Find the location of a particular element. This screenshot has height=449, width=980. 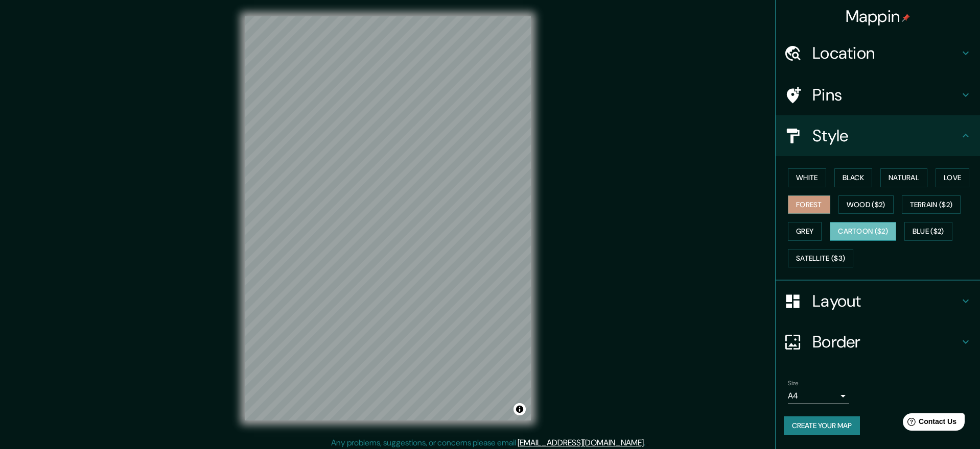

button: Toggle attribution is located at coordinates (520, 409).